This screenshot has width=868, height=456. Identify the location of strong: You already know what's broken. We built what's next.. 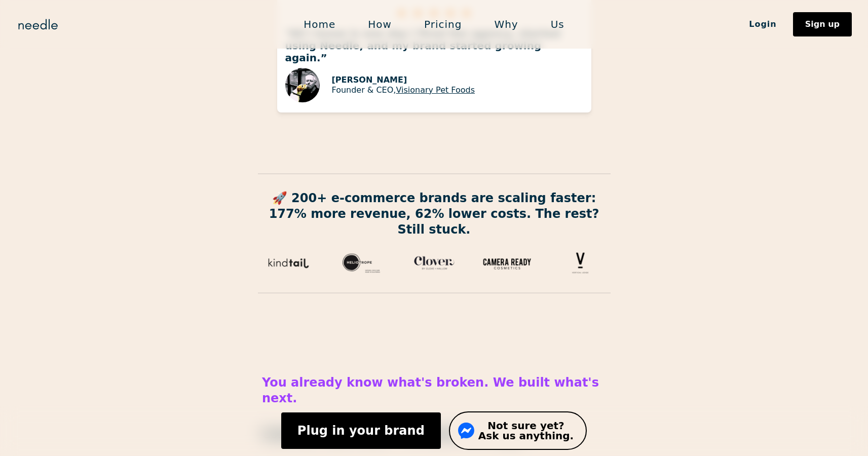
(430, 390).